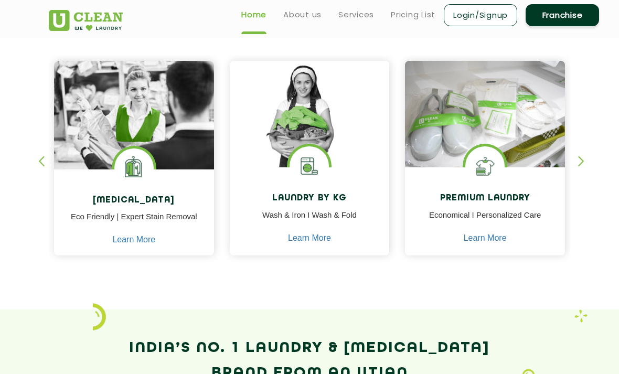  I want to click on h4: Premium Laundry, so click(485, 198).